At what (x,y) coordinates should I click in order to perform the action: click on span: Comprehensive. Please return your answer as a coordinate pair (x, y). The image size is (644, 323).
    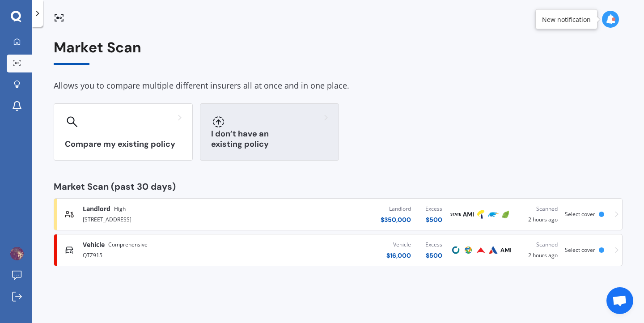
    Looking at the image, I should click on (128, 244).